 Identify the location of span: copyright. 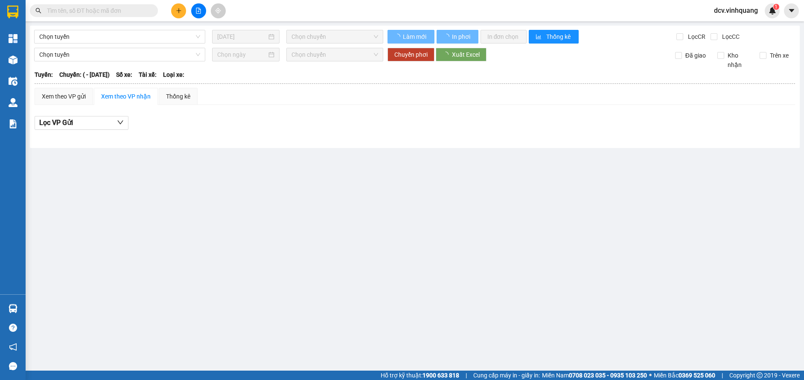
(760, 376).